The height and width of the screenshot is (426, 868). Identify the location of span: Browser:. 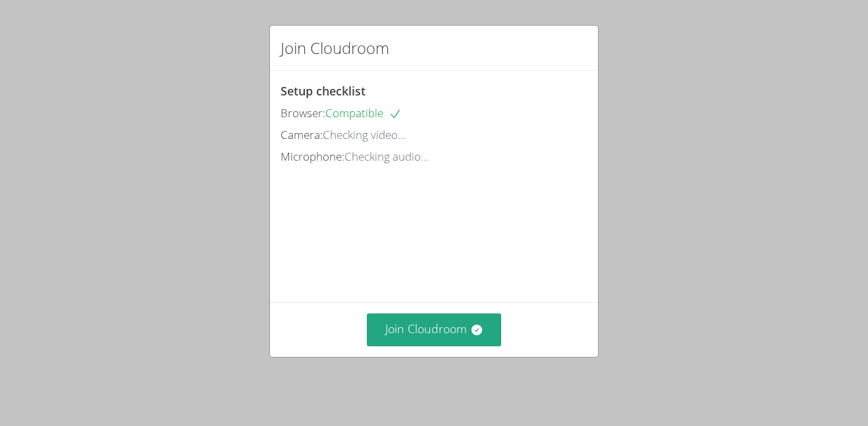
(303, 112).